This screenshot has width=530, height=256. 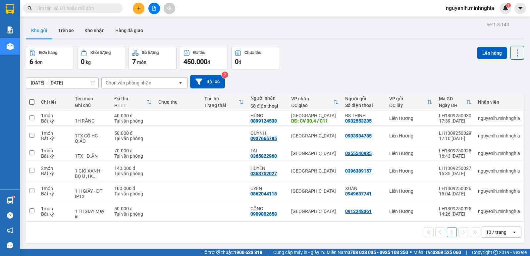 I want to click on span: Cung cấp máy in - giấy in:, so click(x=299, y=252).